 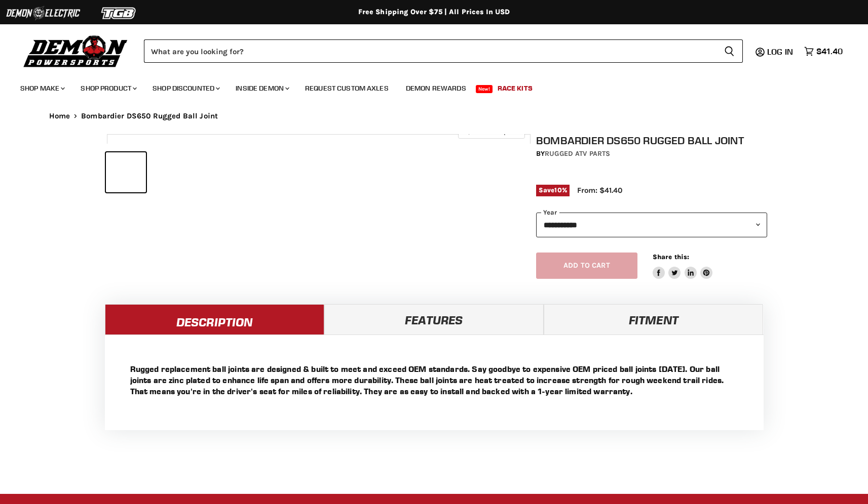 I want to click on button: Search, so click(x=730, y=51).